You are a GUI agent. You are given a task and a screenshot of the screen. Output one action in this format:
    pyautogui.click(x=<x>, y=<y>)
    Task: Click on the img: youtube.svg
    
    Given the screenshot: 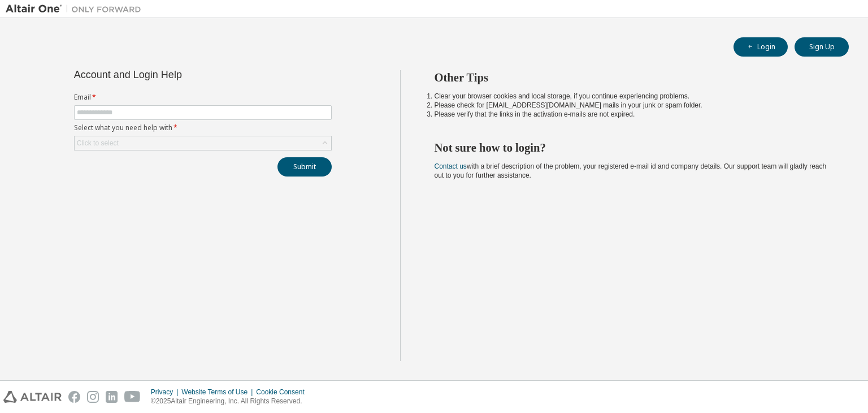 What is the action you would take?
    pyautogui.click(x=133, y=396)
    